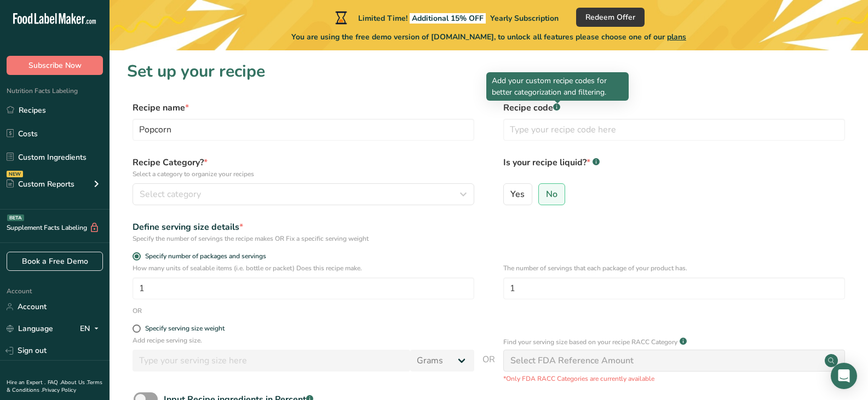 The image size is (868, 400). What do you see at coordinates (488, 71) in the screenshot?
I see `h1: Set up your recipe` at bounding box center [488, 71].